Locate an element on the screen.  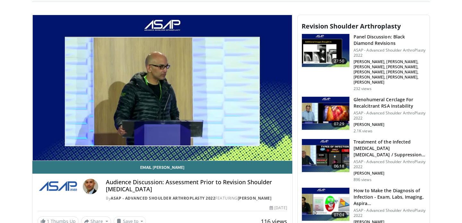
span: 07:29 is located at coordinates (339, 124).